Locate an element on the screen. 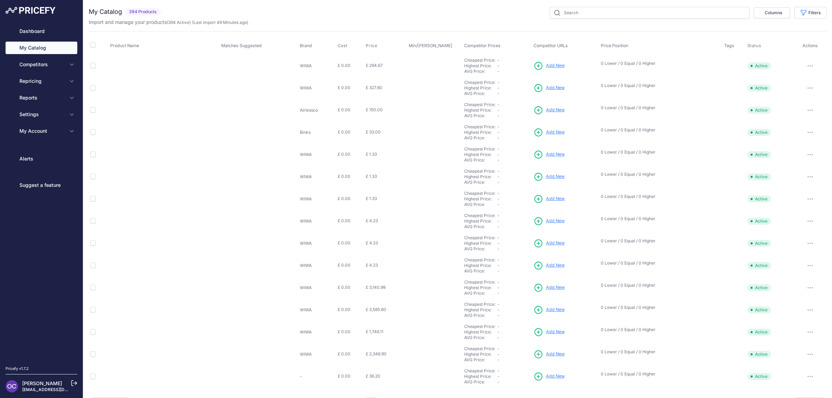 The width and height of the screenshot is (832, 398). span: £ 3,140.98 is located at coordinates (375, 287).